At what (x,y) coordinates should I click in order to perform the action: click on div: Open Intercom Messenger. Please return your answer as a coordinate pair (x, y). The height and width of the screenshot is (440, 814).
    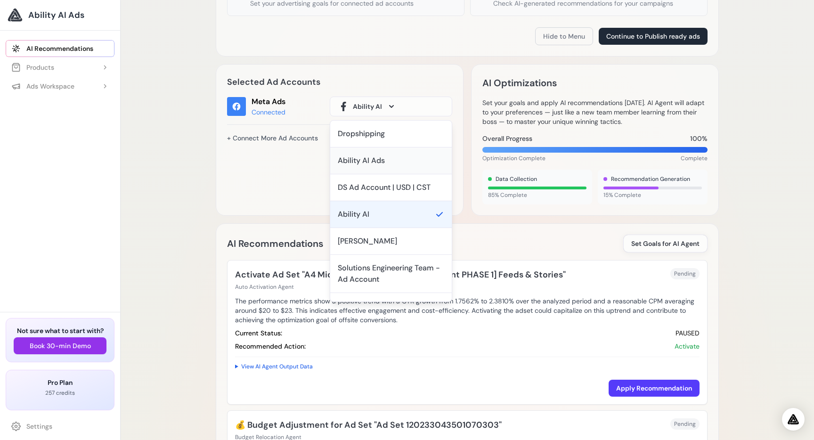
    Looking at the image, I should click on (793, 419).